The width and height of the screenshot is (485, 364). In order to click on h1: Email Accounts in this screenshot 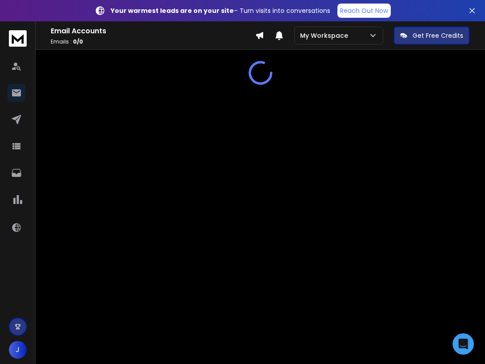, I will do `click(153, 31)`.